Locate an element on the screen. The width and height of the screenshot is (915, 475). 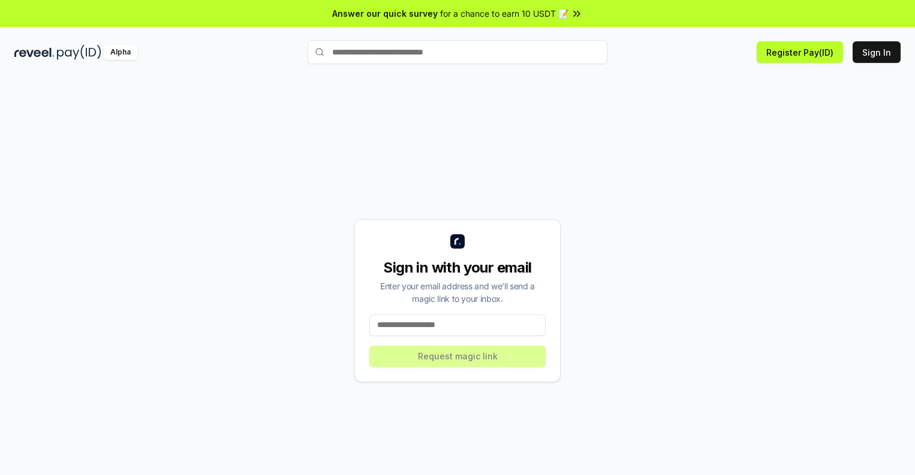
img: pay_id is located at coordinates (79, 52).